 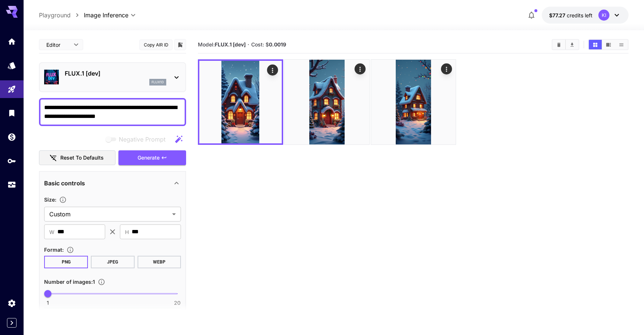 What do you see at coordinates (127, 232) in the screenshot?
I see `span: H` at bounding box center [127, 232].